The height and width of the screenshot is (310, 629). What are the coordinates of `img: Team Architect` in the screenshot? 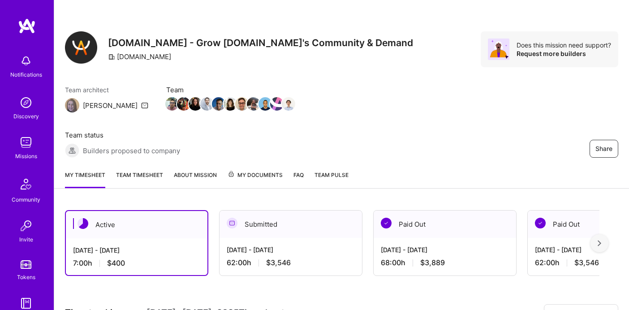 It's located at (72, 105).